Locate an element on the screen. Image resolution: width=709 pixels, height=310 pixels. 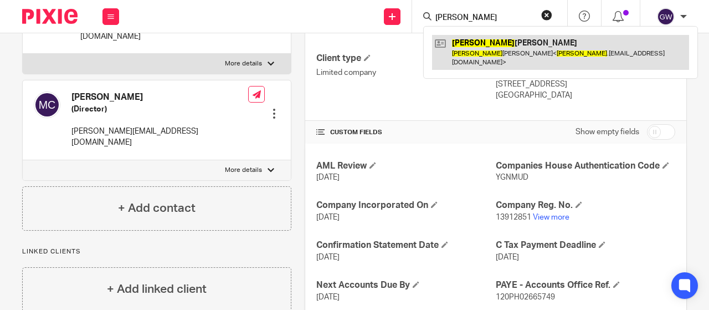
h4: + Add contact is located at coordinates (157, 208).